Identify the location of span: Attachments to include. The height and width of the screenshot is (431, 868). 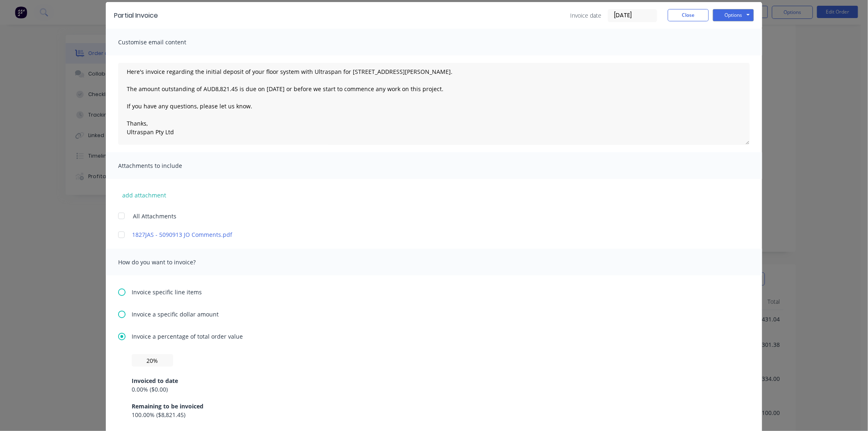
(163, 166).